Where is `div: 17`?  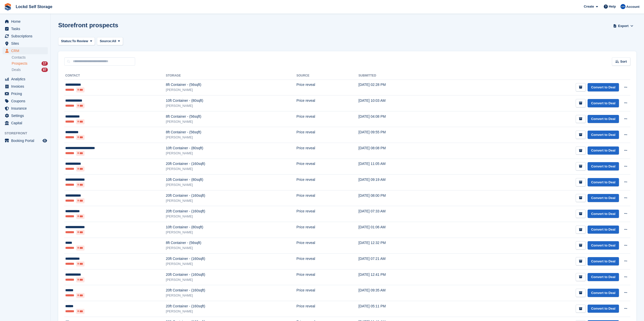 div: 17 is located at coordinates (44, 63).